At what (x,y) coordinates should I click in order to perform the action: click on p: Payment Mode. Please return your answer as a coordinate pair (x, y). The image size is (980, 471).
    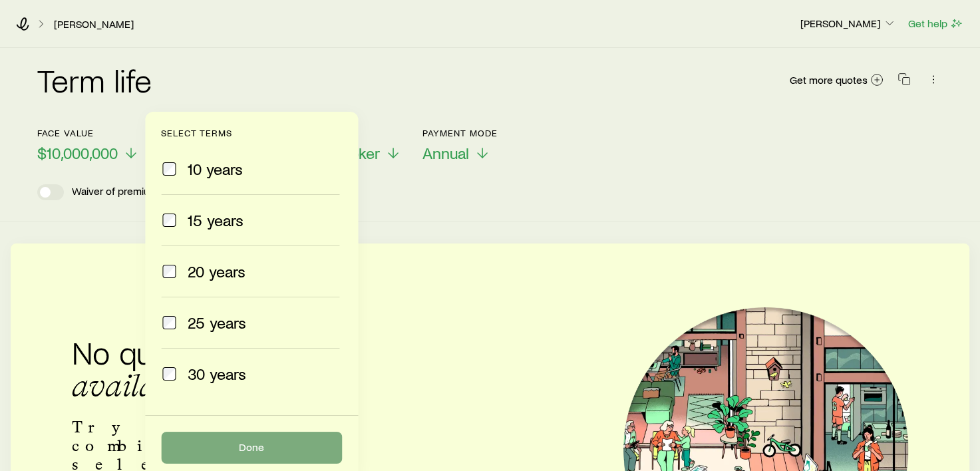
    Looking at the image, I should click on (460, 133).